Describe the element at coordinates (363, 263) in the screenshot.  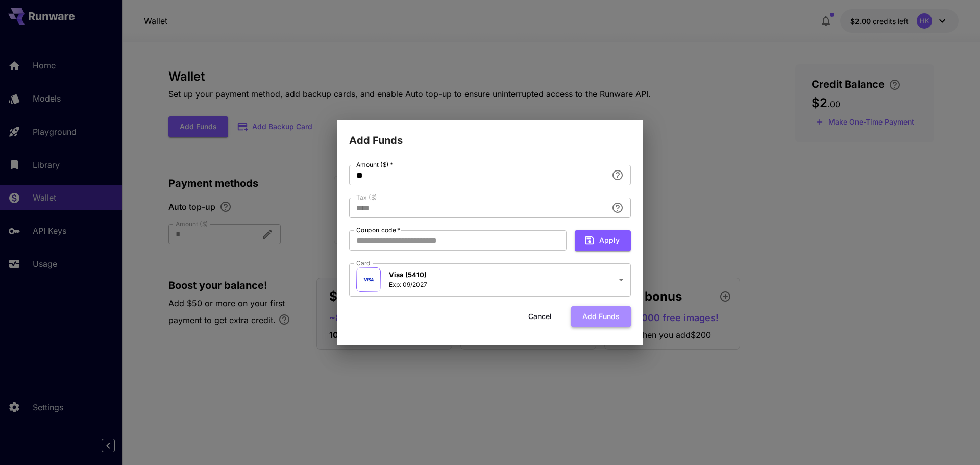
I see `label: Card` at that location.